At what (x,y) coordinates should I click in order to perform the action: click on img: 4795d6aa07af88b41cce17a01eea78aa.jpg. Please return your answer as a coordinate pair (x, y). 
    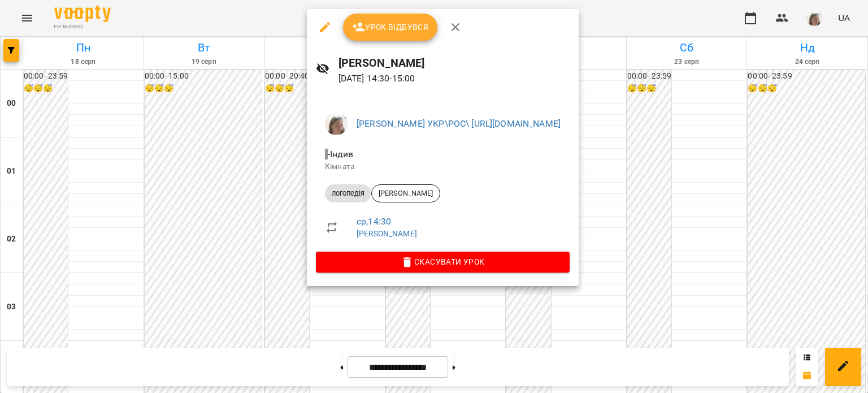
    Looking at the image, I should click on (337, 124).